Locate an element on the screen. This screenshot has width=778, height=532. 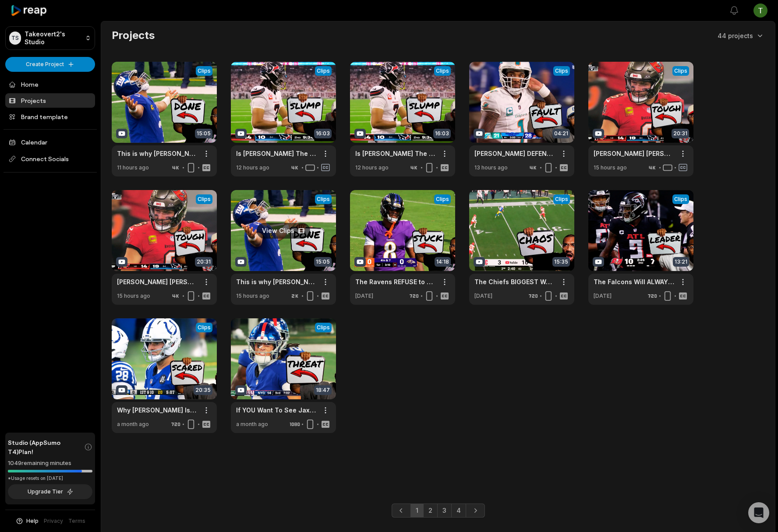
div: TS is located at coordinates (15, 38).